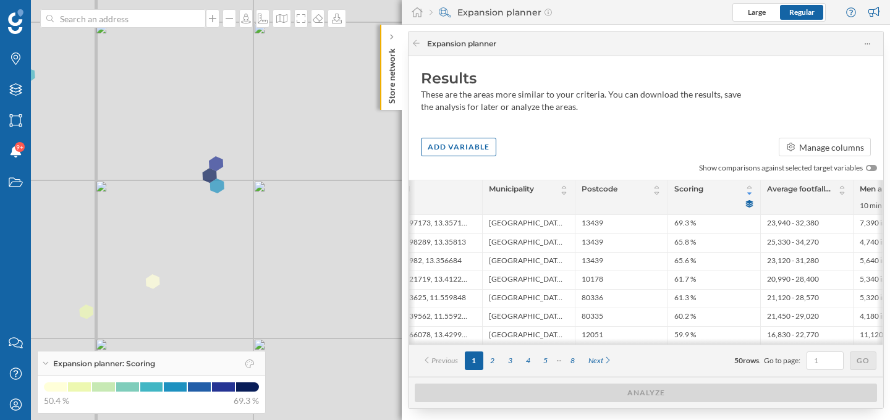 This screenshot has height=420, width=890. Describe the element at coordinates (793, 317) in the screenshot. I see `span: 21,450 - 29,020` at that location.